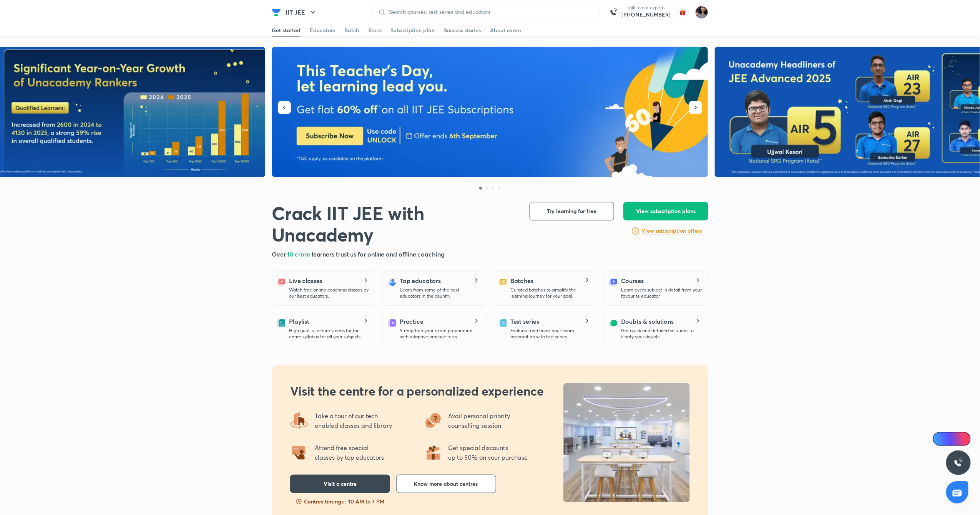  I want to click on span: Know more about centres, so click(446, 484).